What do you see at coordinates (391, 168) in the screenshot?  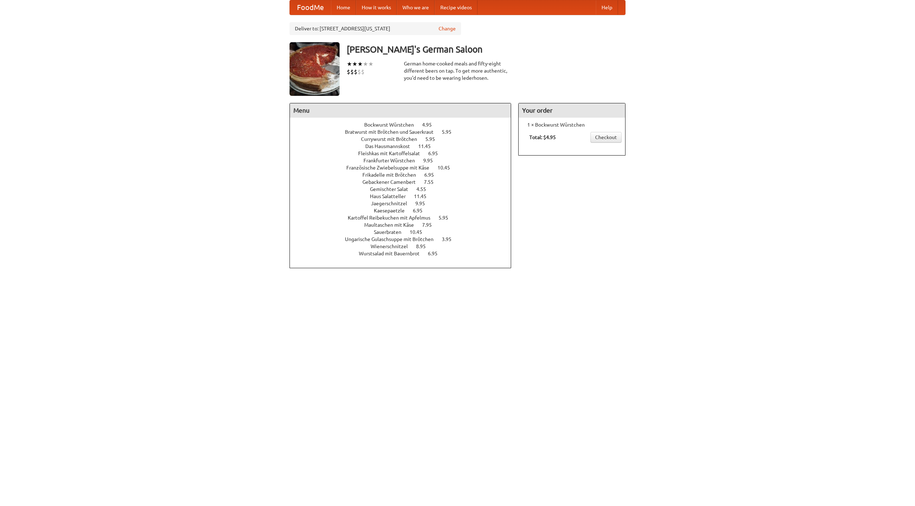 I see `span: Französische Zwiebelsuppe mit Käse` at bounding box center [391, 168].